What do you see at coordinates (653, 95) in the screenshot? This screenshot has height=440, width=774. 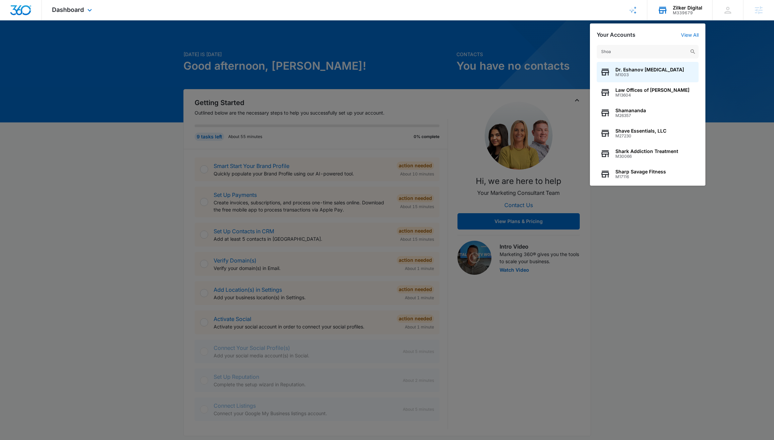 I see `span: M13604` at bounding box center [653, 95].